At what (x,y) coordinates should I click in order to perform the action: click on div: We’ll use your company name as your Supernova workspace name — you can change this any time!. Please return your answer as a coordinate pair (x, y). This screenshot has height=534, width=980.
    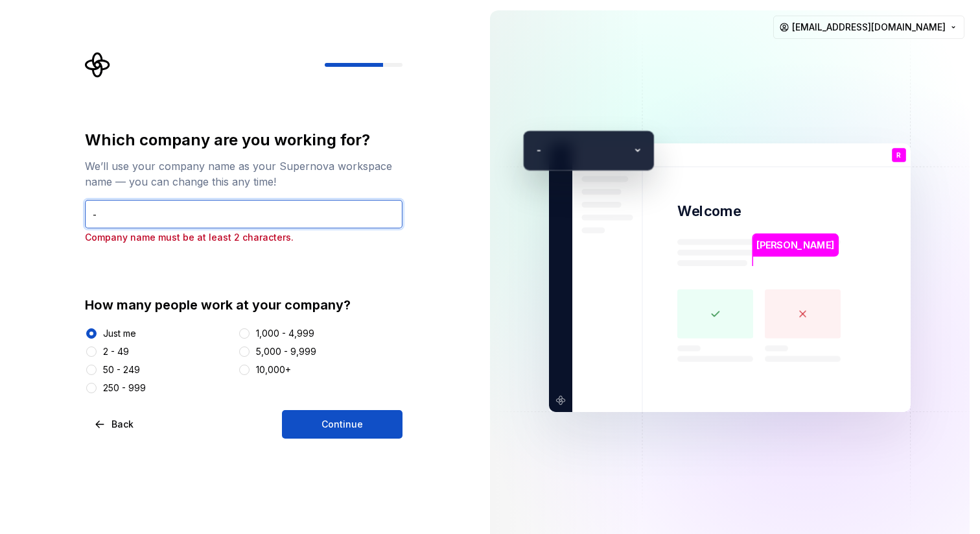
    Looking at the image, I should click on (244, 174).